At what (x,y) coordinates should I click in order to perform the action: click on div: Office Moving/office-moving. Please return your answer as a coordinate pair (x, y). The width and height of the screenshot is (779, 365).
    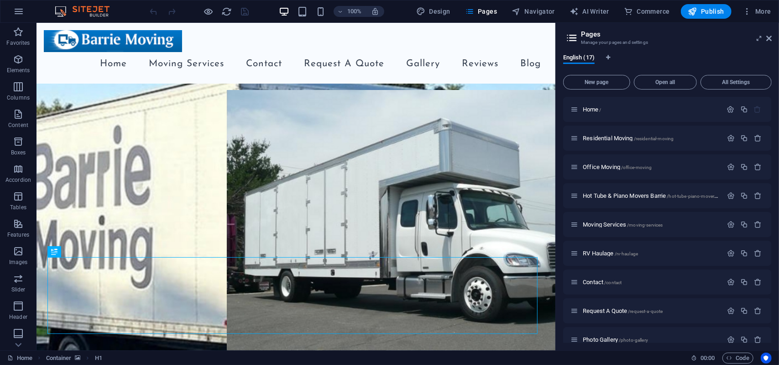
    Looking at the image, I should click on (651, 167).